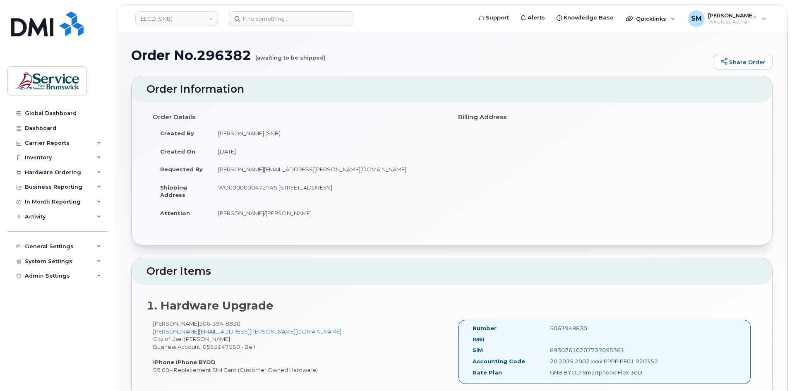 The height and width of the screenshot is (391, 792). I want to click on strong: iPhone iPhone BYOD, so click(184, 362).